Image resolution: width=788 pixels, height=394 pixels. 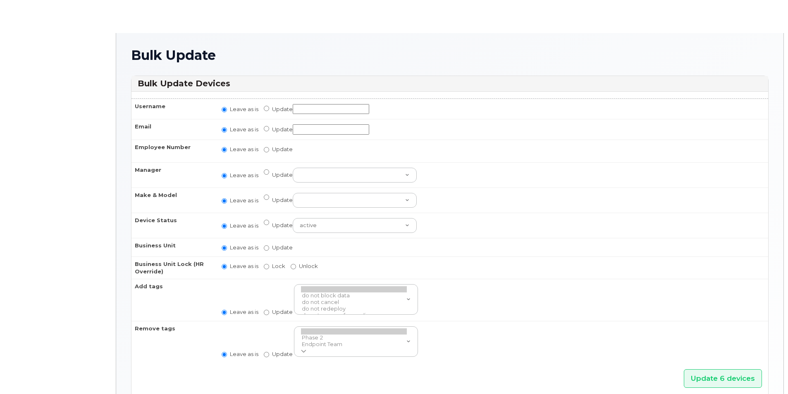 What do you see at coordinates (304, 266) in the screenshot?
I see `label: Unlock` at bounding box center [304, 266].